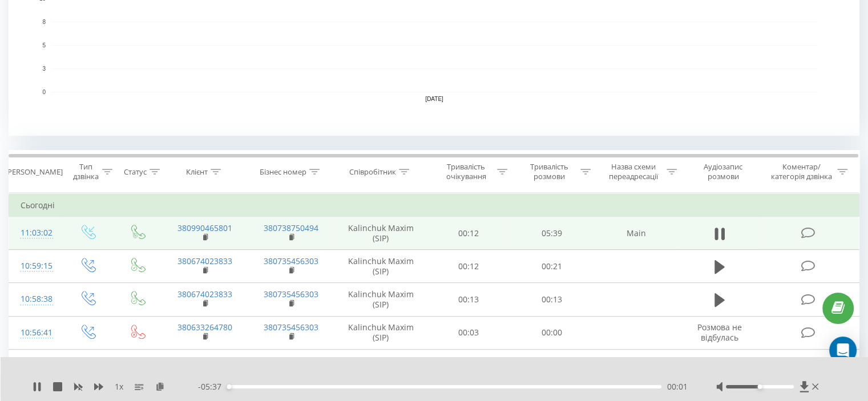  What do you see at coordinates (801, 171) in the screenshot?
I see `div: Коментар/категорія дзвінка` at bounding box center [801, 171].